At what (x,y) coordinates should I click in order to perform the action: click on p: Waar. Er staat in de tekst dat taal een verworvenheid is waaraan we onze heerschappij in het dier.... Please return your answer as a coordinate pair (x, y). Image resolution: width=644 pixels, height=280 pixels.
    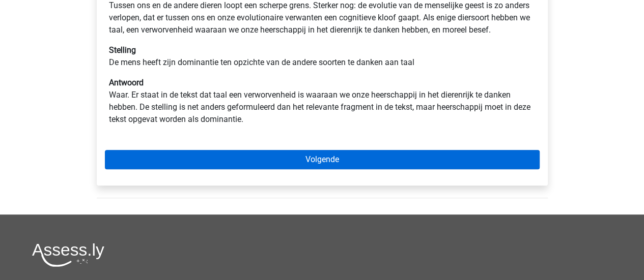
    Looking at the image, I should click on (322, 101).